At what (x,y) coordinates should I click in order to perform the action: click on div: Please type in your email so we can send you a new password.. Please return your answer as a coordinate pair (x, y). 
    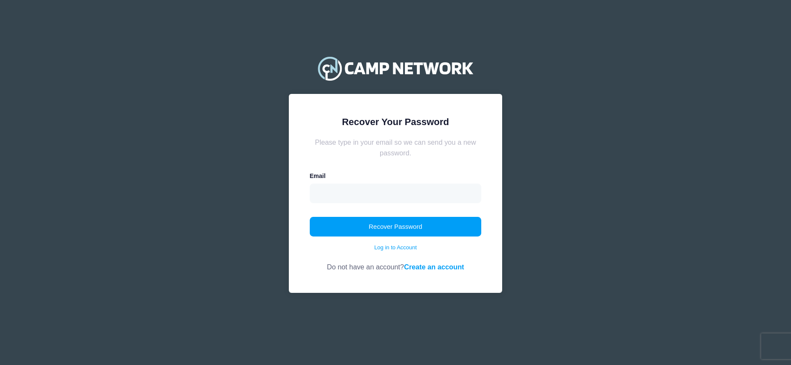
    Looking at the image, I should click on (396, 147).